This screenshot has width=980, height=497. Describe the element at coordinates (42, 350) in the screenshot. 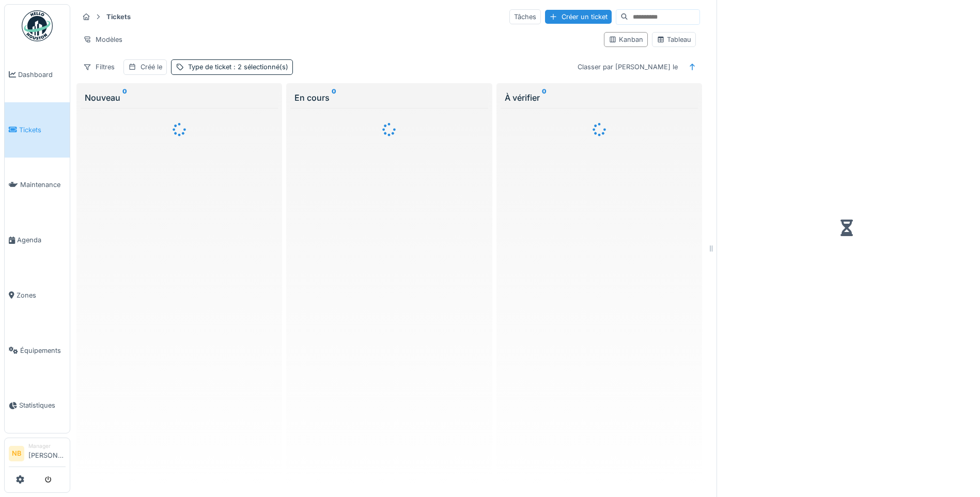

I see `span: Équipements` at that location.